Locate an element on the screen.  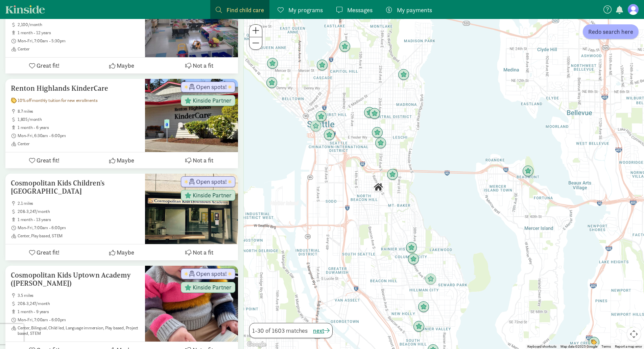
a: Terms is located at coordinates (606, 346).